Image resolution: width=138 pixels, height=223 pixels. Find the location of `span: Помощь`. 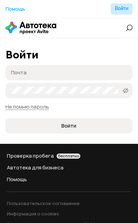

span: Помощь is located at coordinates (15, 9).